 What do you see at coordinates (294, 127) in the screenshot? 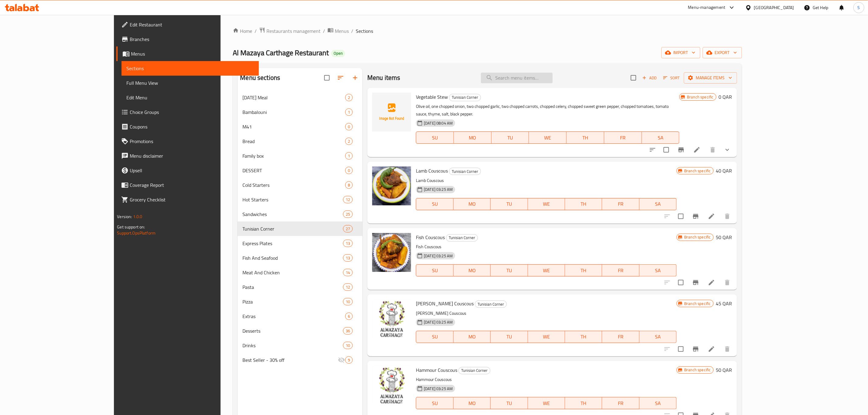
I see `div: M41` at bounding box center [294, 127].